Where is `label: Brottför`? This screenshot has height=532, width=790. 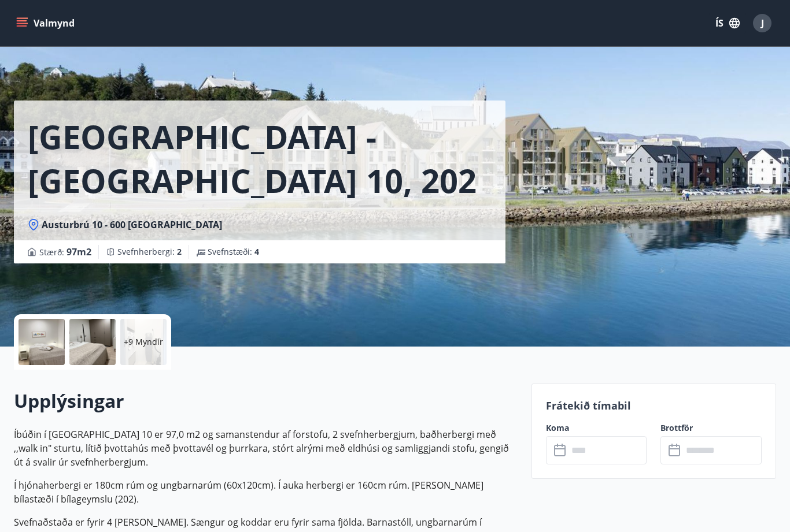
label: Brottför is located at coordinates (711, 428).